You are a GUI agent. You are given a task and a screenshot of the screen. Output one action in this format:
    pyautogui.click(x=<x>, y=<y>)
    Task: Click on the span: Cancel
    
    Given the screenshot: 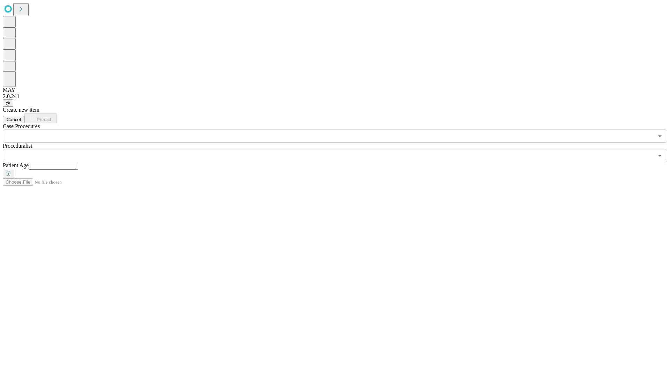 What is the action you would take?
    pyautogui.click(x=14, y=119)
    